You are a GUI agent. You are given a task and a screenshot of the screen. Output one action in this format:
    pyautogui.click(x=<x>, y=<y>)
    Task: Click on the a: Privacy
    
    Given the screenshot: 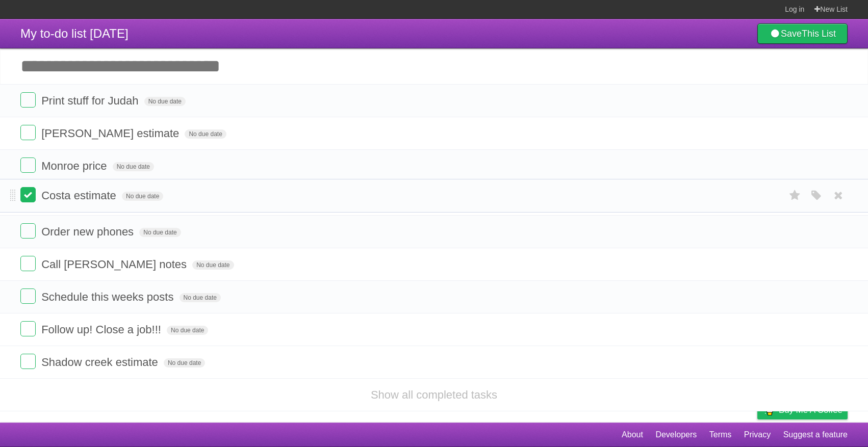 What is the action you would take?
    pyautogui.click(x=757, y=435)
    